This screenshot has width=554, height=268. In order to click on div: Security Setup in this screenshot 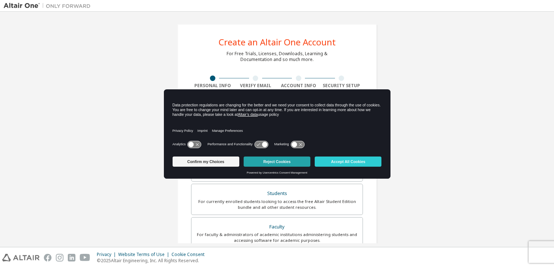, I will do `click(342, 86)`.